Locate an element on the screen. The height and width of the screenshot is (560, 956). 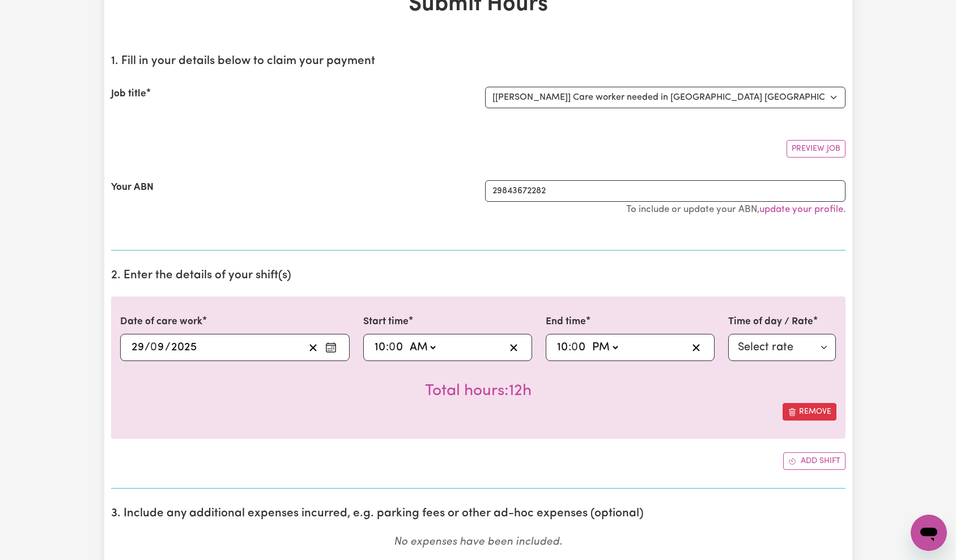
h2: 3. Include any additional expenses incurred, e.g. parking fees or other ad-hoc expenses (optional) is located at coordinates (479, 513).